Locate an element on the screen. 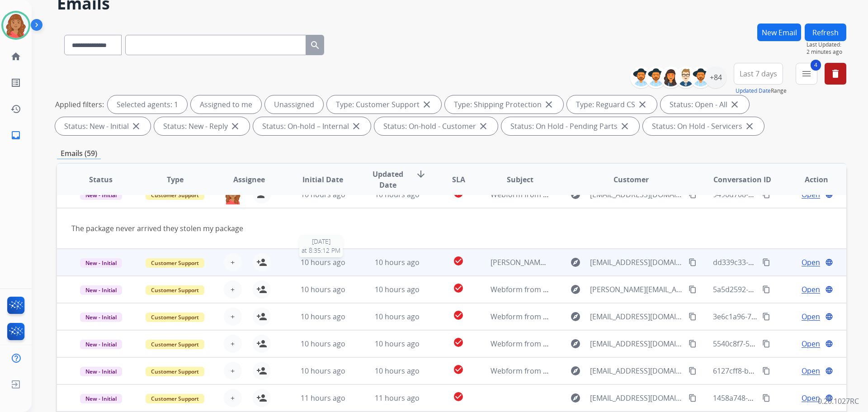  p: 0.20.1027RC is located at coordinates (838, 401).